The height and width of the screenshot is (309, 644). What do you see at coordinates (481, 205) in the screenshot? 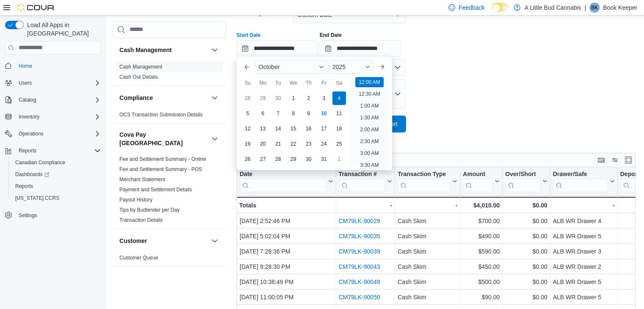
I see `div: $4,010.00` at bounding box center [481, 205].